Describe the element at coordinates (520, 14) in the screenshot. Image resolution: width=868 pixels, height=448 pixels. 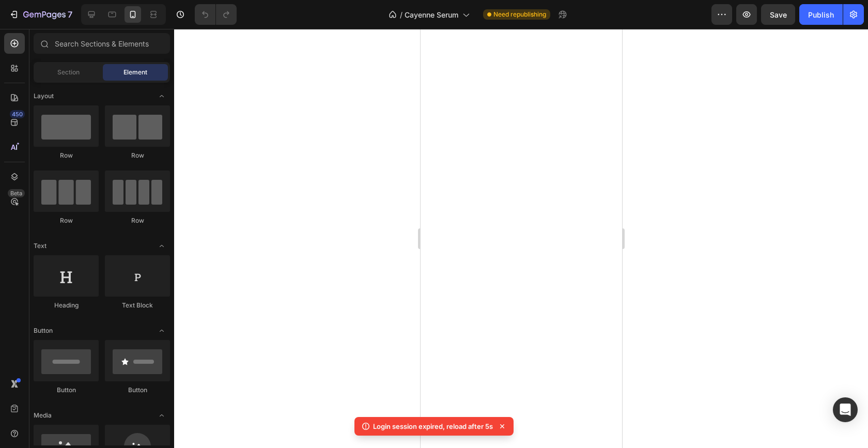
I see `span: Need republishing` at that location.